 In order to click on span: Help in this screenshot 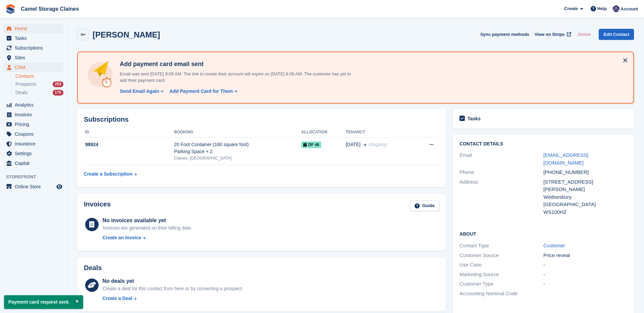, I will do `click(602, 9)`.